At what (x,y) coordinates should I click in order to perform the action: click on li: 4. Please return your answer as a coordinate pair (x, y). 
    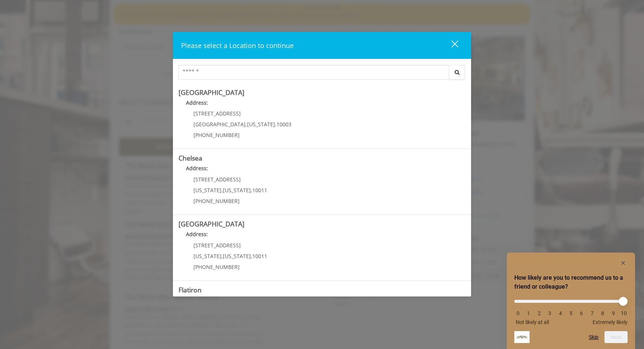
    Looking at the image, I should click on (561, 313).